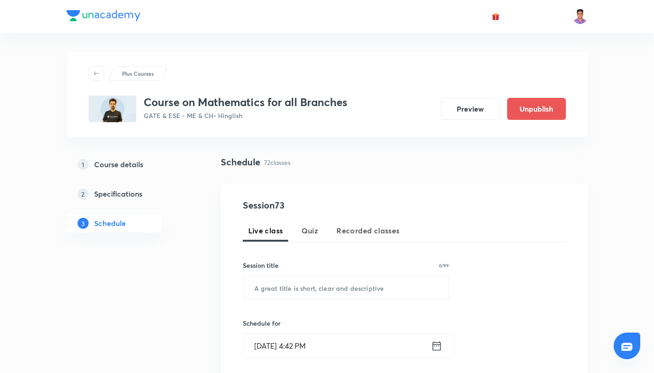 Image resolution: width=654 pixels, height=373 pixels. What do you see at coordinates (83, 223) in the screenshot?
I see `p: 3` at bounding box center [83, 223].